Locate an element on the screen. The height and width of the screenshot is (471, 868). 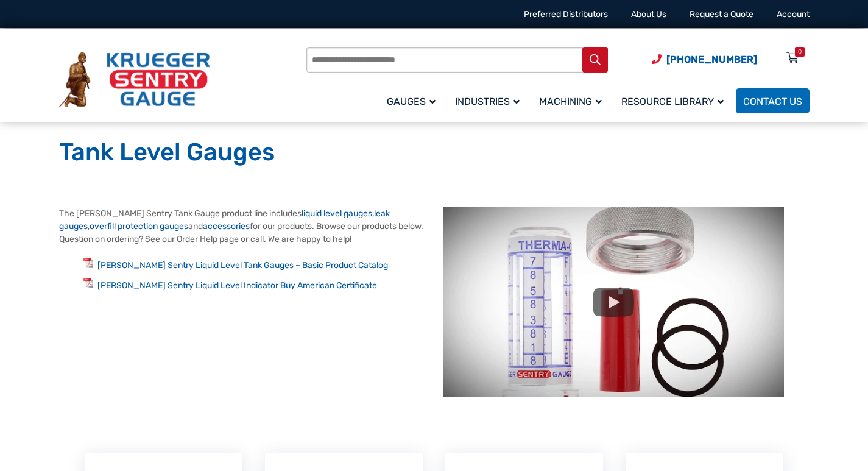
a: accessories is located at coordinates (226, 226).